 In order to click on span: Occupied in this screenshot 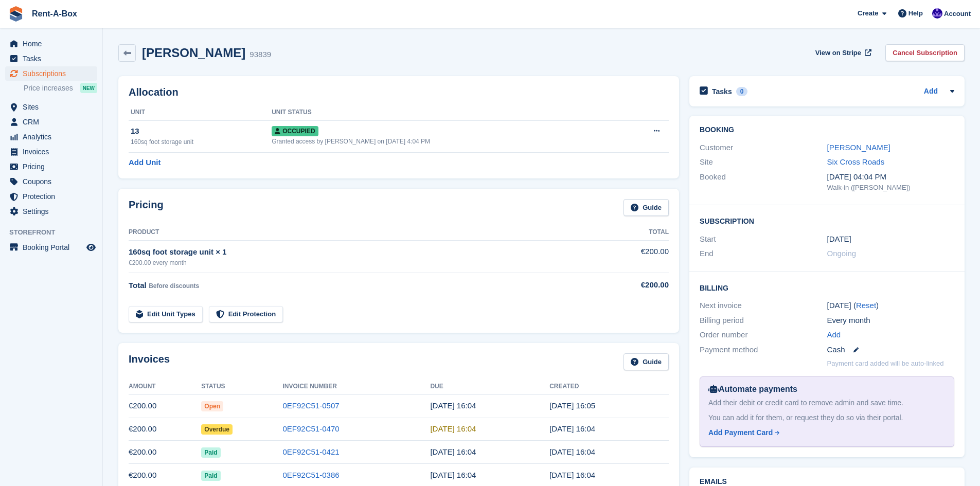, I will do `click(295, 131)`.